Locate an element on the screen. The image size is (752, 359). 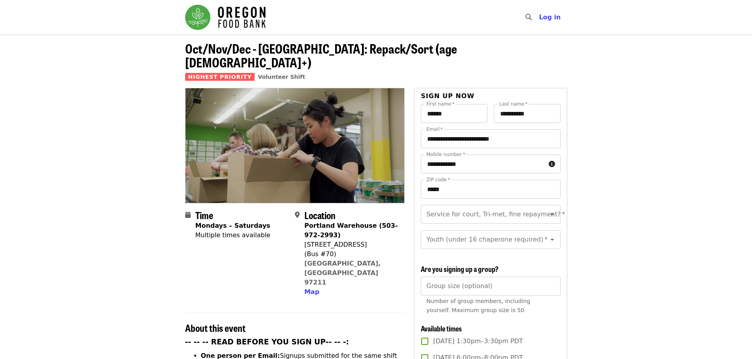
div: Multiple times available is located at coordinates (233, 236).